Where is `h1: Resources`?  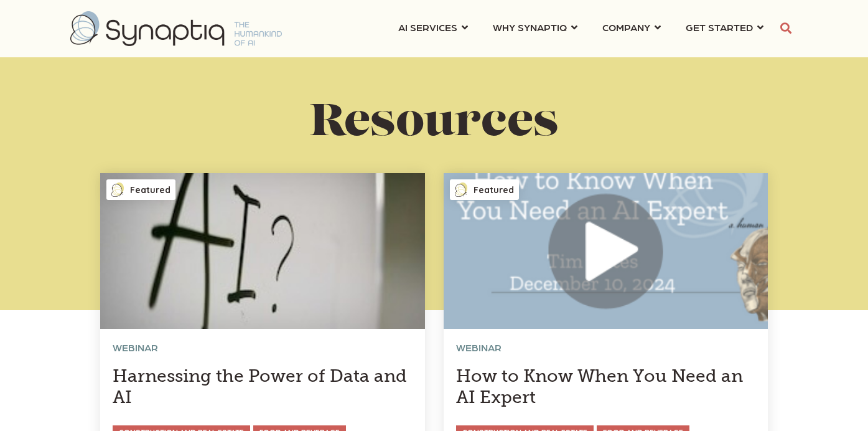 h1: Resources is located at coordinates (434, 124).